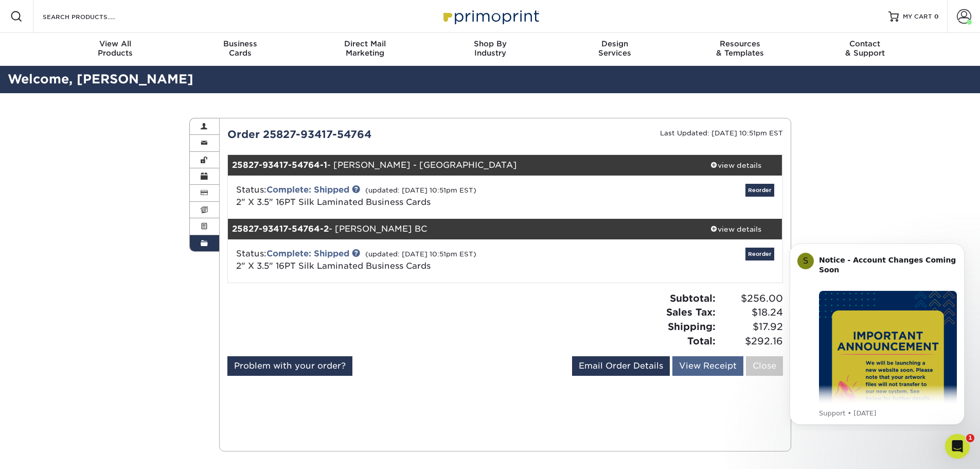 The width and height of the screenshot is (980, 469). Describe the element at coordinates (113, 31) in the screenshot. I see `b: Notice - Account Changes Coming Soon` at that location.